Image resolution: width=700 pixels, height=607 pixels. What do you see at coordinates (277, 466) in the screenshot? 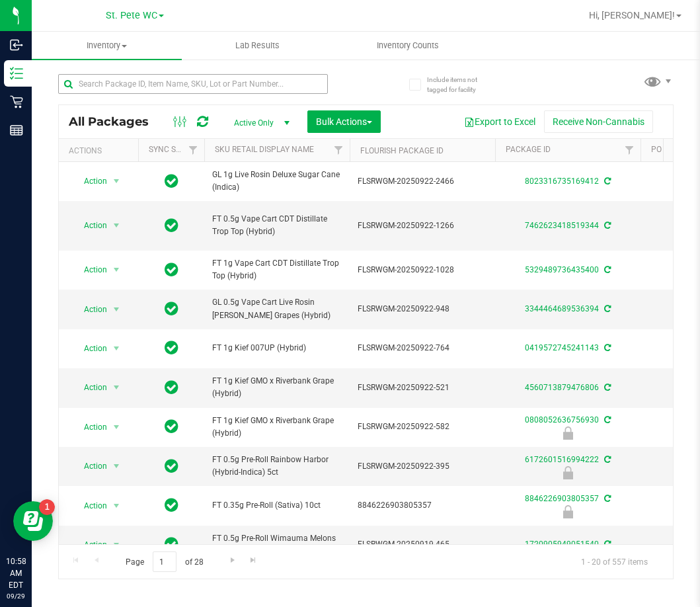
I see `span: FT 0.5g Pre-Roll Rainbow Harbor (Hybrid-Indica) 5ct` at bounding box center [277, 466].